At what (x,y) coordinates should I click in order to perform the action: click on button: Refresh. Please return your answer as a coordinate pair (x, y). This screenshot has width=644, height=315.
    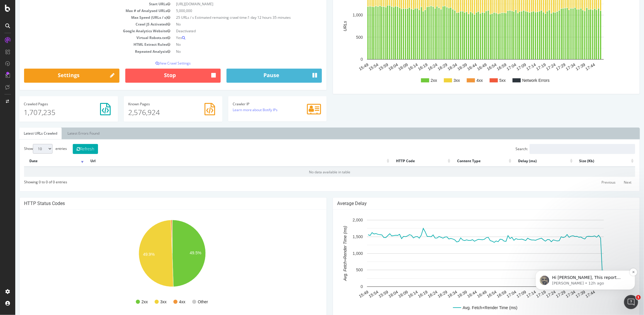
    Looking at the image, I should click on (70, 149).